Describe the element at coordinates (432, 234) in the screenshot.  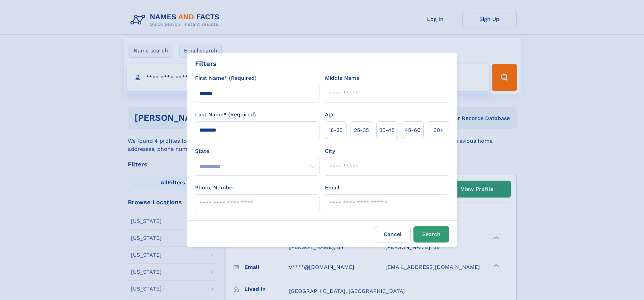
I see `button: Search` at that location.